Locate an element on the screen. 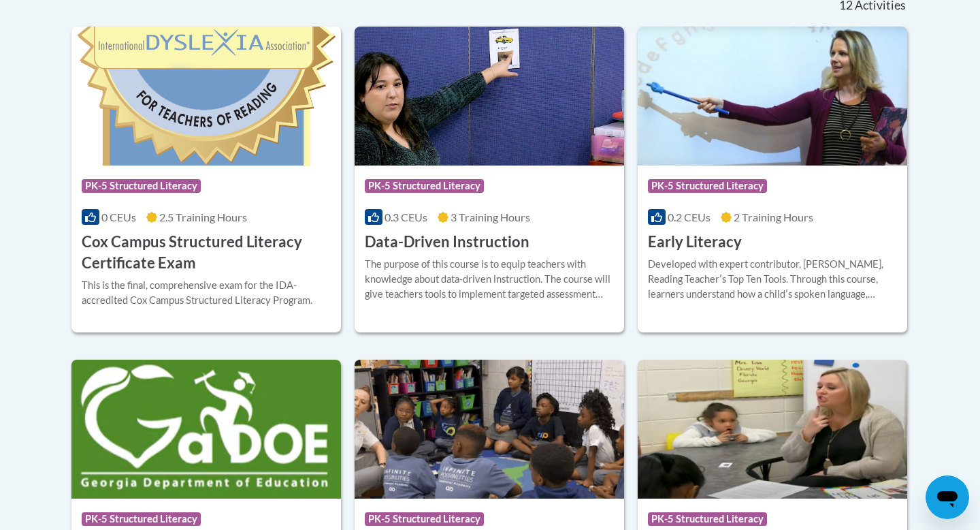  div: This is the final, comprehensive exam for the IDA-accredited Cox Campus Structured Literacy Program. is located at coordinates (206, 293).